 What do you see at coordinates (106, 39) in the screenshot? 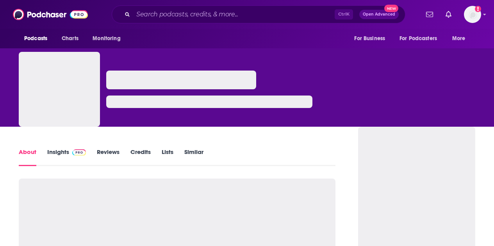
I see `span: Monitoring` at bounding box center [106, 39].